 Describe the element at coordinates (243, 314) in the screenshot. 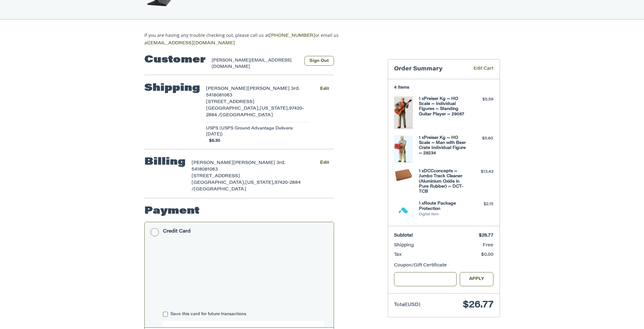

I see `label: Save this card for future transactions` at that location.